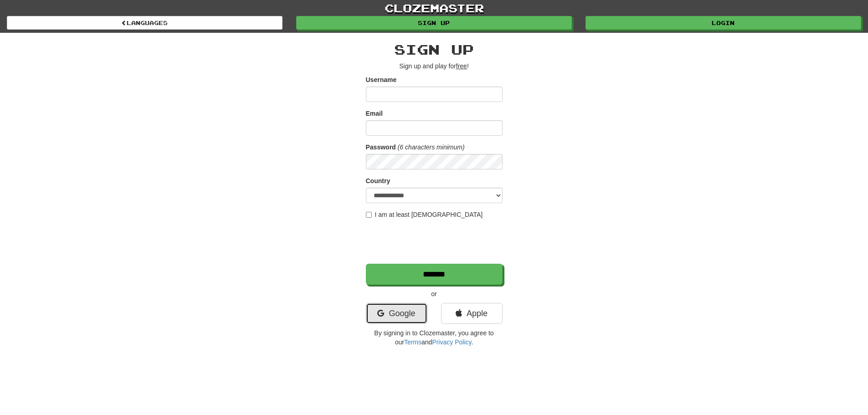 This screenshot has width=868, height=415. Describe the element at coordinates (382, 80) in the screenshot. I see `label: Username` at that location.